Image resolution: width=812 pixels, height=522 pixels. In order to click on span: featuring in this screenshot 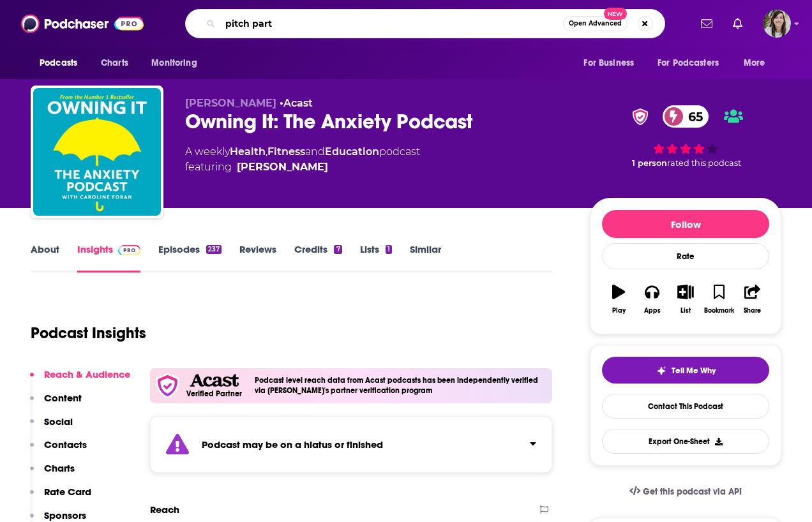, I will do `click(303, 167)`.